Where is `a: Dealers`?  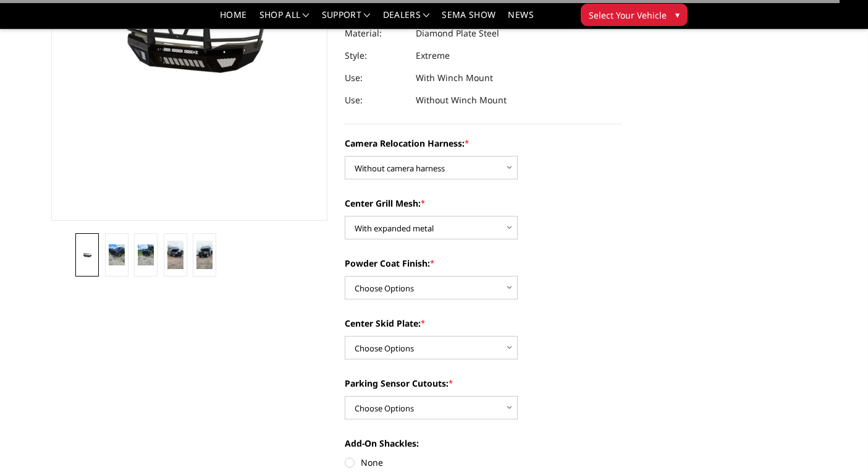
a: Dealers is located at coordinates (407, 19).